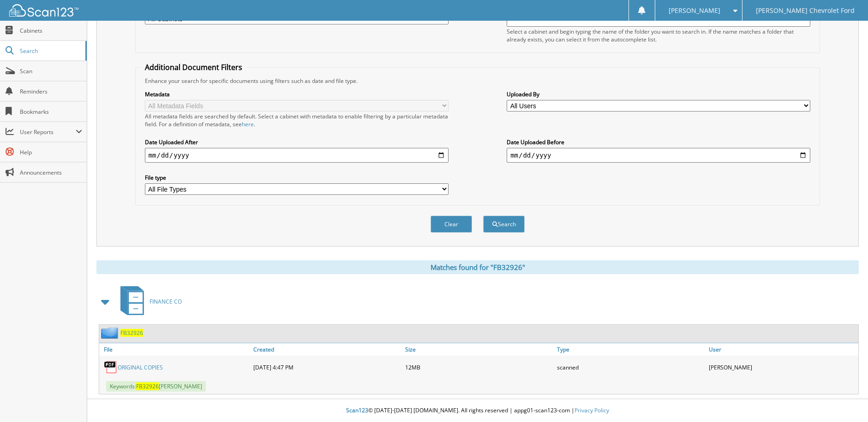 This screenshot has height=422, width=868. What do you see at coordinates (131, 333) in the screenshot?
I see `a: FB32926` at bounding box center [131, 333].